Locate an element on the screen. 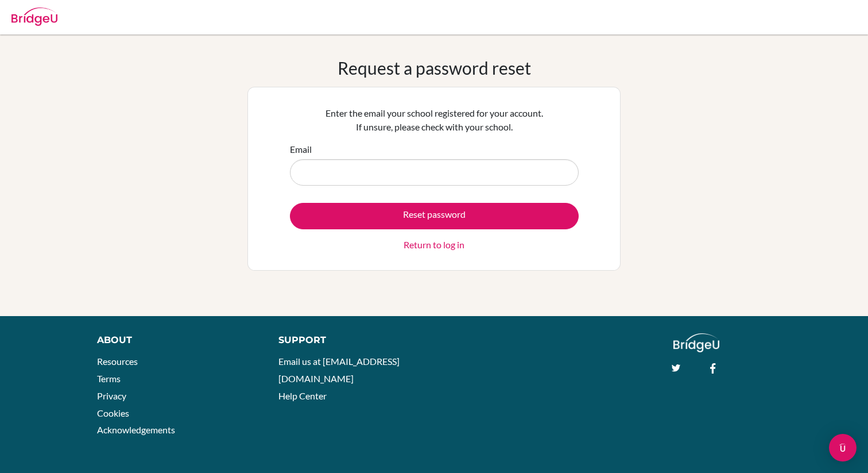 The height and width of the screenshot is (473, 868). label: Email is located at coordinates (301, 149).